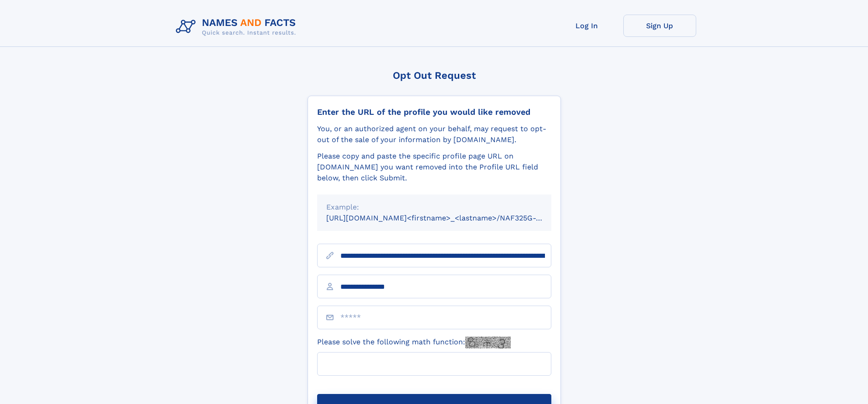  Describe the element at coordinates (434, 135) in the screenshot. I see `div: You, or an authorized agent on your behalf, may request to opt-out of the sale of your informatio...` at that location.